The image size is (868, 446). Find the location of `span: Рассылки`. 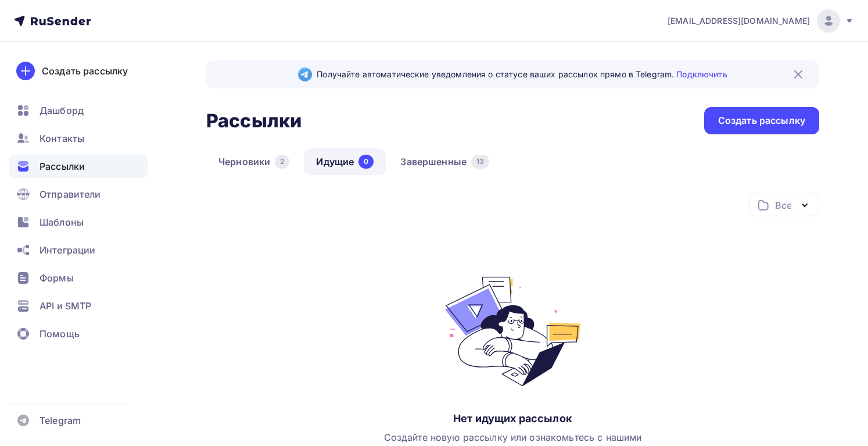

span: Рассылки is located at coordinates (62, 166).